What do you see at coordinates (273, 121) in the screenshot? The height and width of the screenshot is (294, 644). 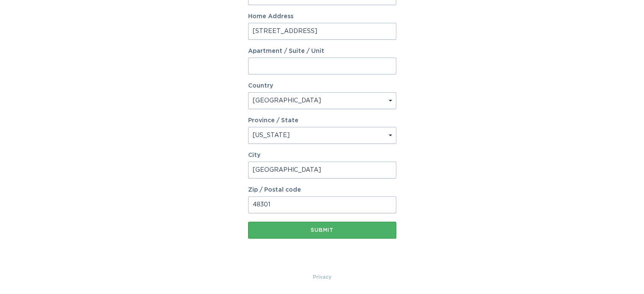 I see `label: Province / State` at bounding box center [273, 121].